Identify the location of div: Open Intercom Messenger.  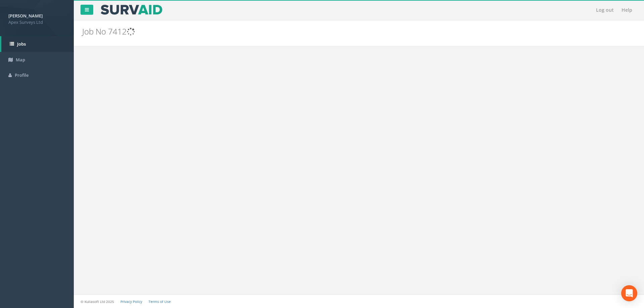
(629, 293).